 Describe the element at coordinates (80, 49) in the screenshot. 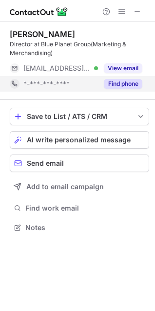

I see `div: Director at Blue Planet Group(Marketing & Merchandising)` at that location.